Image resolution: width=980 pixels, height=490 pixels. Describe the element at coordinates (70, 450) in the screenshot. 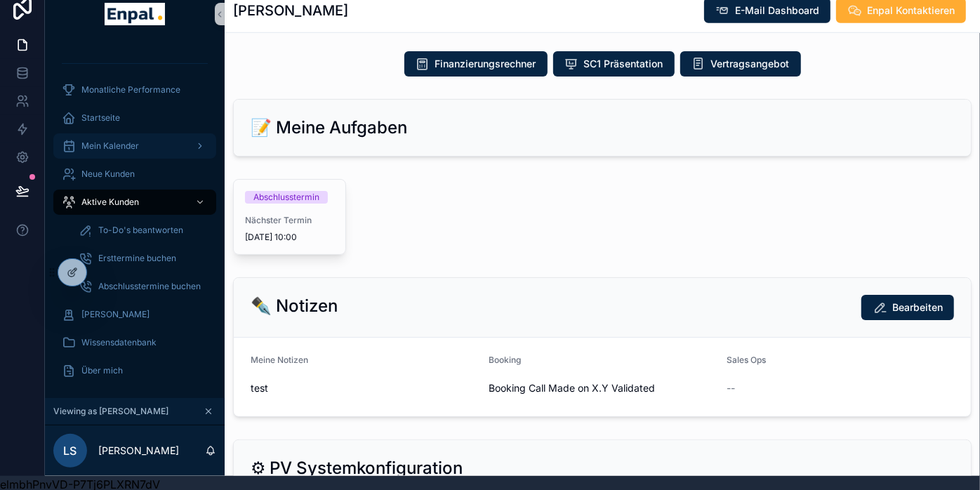

I see `span: LS` at that location.